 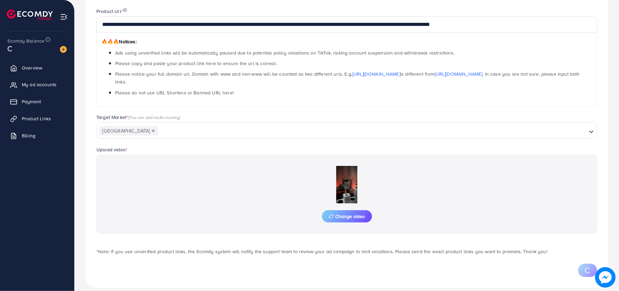 What do you see at coordinates (154, 117) in the screenshot?
I see `span: (You can add multi-country)` at bounding box center [154, 117].